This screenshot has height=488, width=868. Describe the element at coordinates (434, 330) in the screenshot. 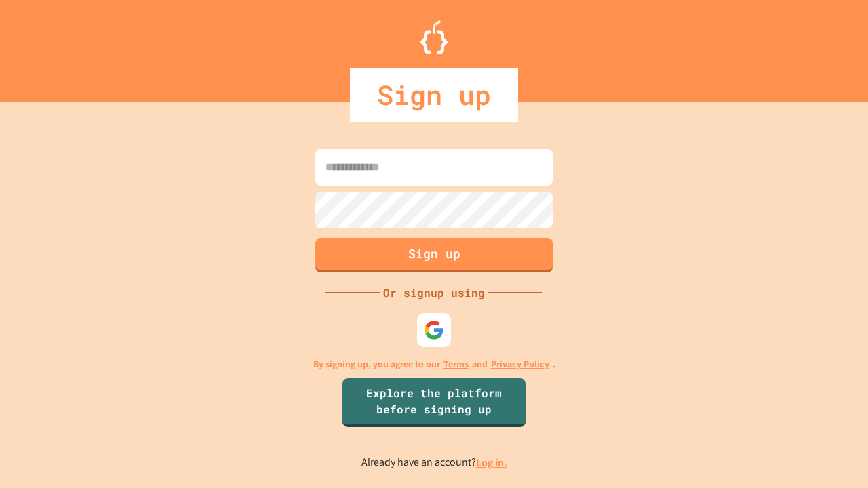

I see `img: google-icon.svg` at that location.